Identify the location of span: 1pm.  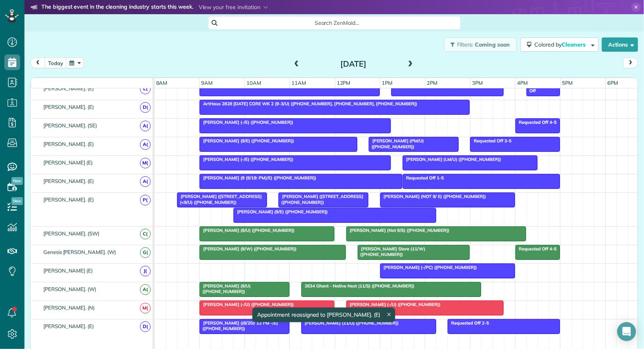
(387, 83).